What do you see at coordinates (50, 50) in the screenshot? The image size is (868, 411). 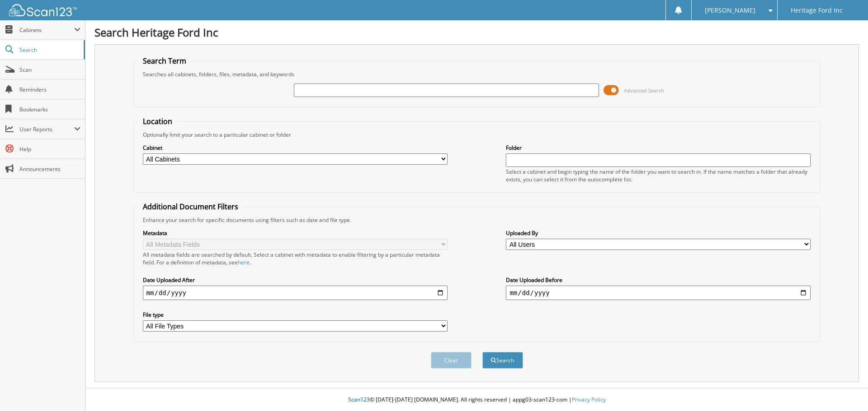 I see `span: Search` at bounding box center [50, 50].